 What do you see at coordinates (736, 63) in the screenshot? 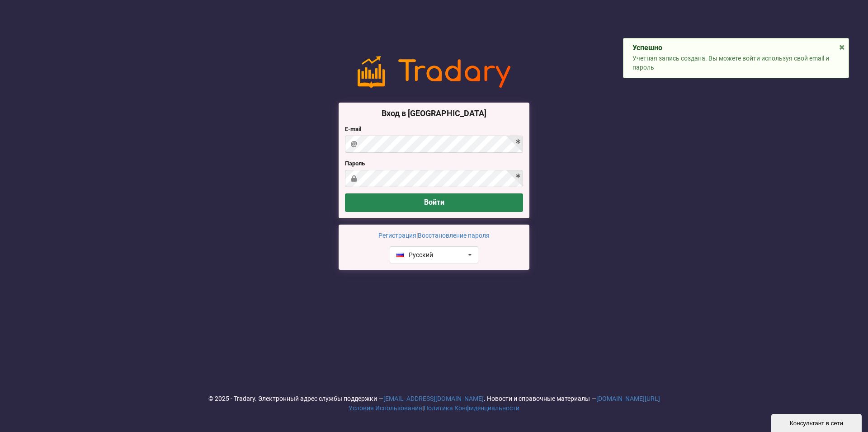
I see `p: Учетная запись создана. Вы можете войти используя свой email и пароль` at bounding box center [736, 63].